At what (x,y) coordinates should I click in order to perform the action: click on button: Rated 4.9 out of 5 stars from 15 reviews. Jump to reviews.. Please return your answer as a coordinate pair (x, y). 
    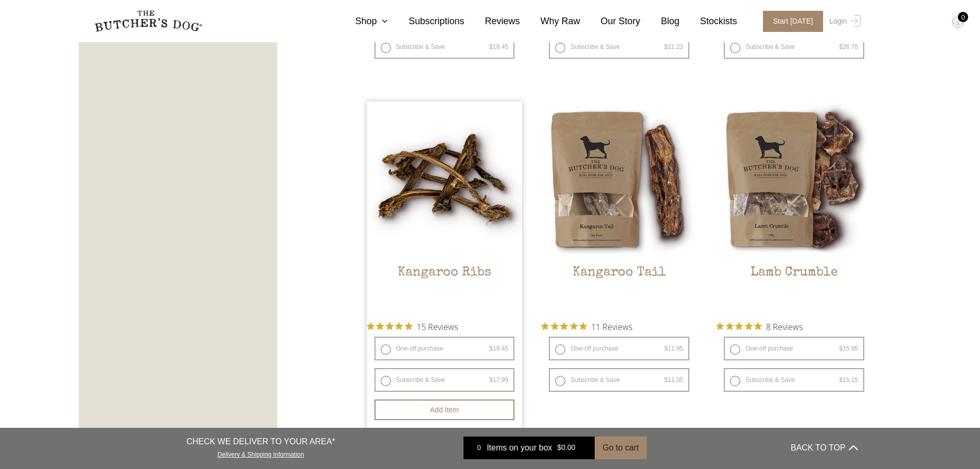
    Looking at the image, I should click on (412, 327).